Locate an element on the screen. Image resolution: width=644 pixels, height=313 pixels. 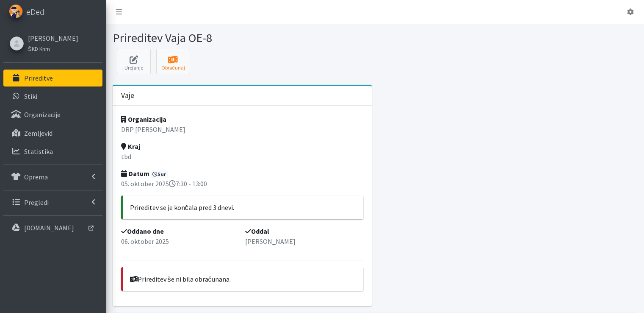
p: 06. oktober 2025 is located at coordinates (180, 241).